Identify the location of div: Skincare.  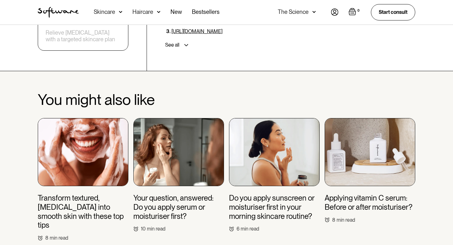
(105, 12).